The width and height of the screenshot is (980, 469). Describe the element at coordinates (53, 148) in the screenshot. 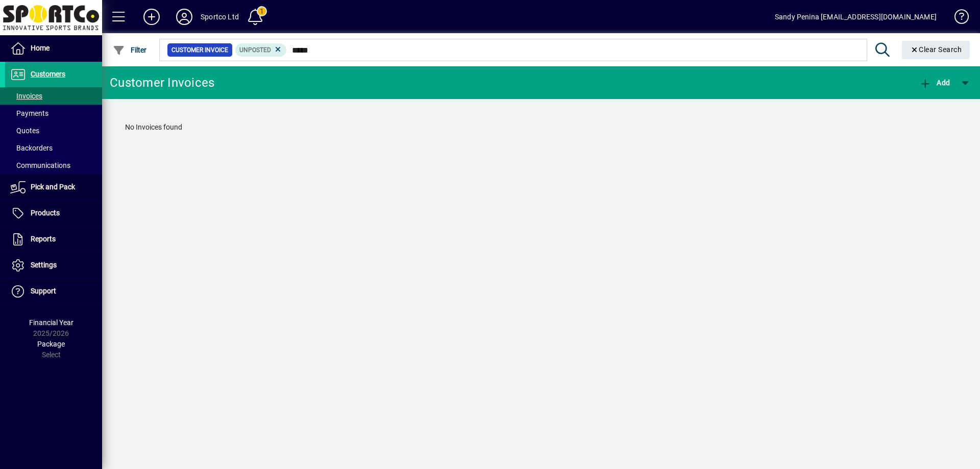

I see `a: Backorders` at that location.